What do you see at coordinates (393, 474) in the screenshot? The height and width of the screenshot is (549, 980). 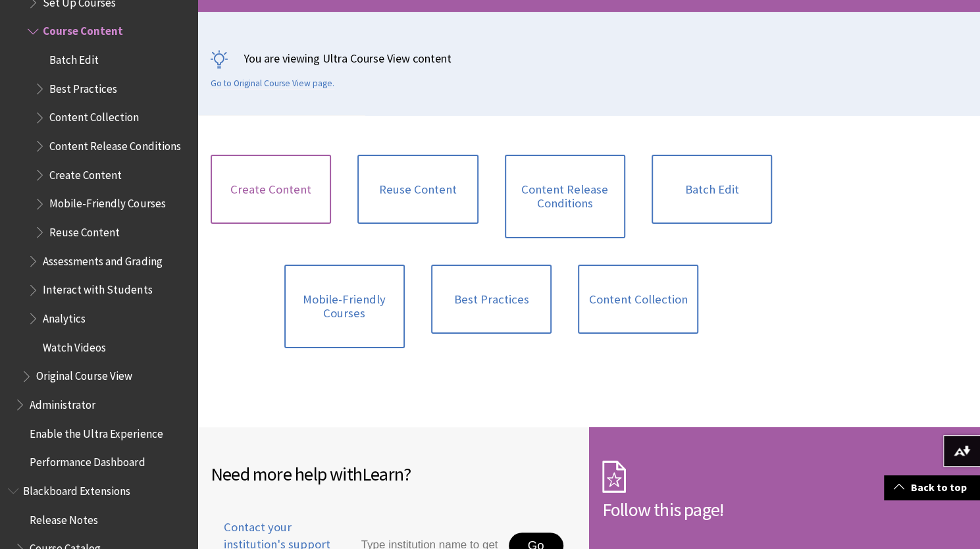 I see `h2: Need more help with ?` at bounding box center [393, 474].